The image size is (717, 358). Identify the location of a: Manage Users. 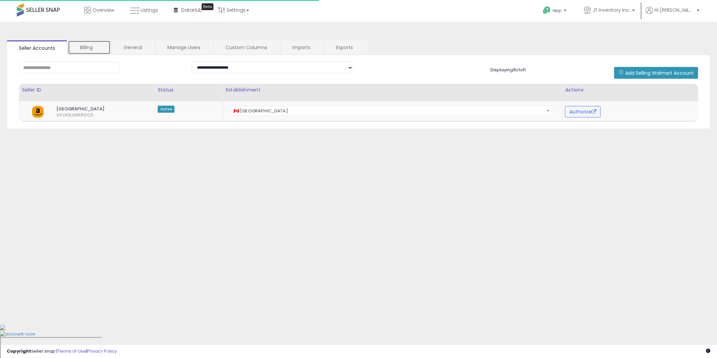
(184, 47).